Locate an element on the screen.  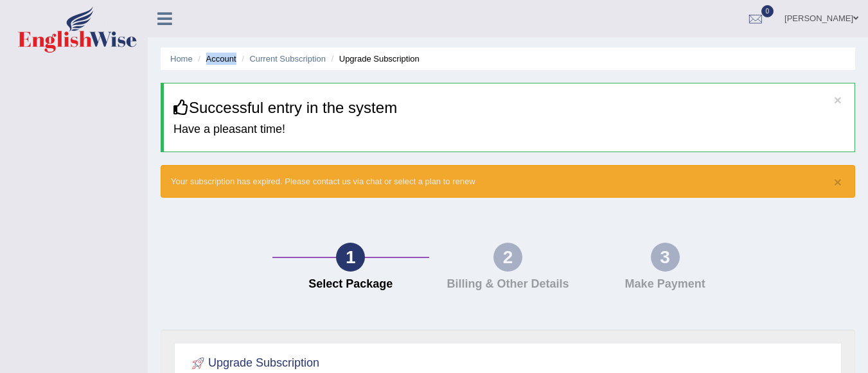
a: Home is located at coordinates (181, 59).